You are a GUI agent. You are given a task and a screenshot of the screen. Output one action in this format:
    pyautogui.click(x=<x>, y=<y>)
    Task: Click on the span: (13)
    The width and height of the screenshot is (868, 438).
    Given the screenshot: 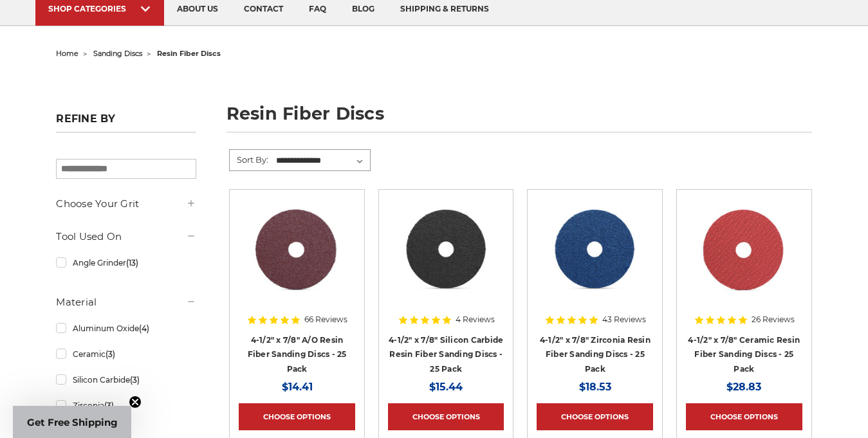 What is the action you would take?
    pyautogui.click(x=132, y=263)
    